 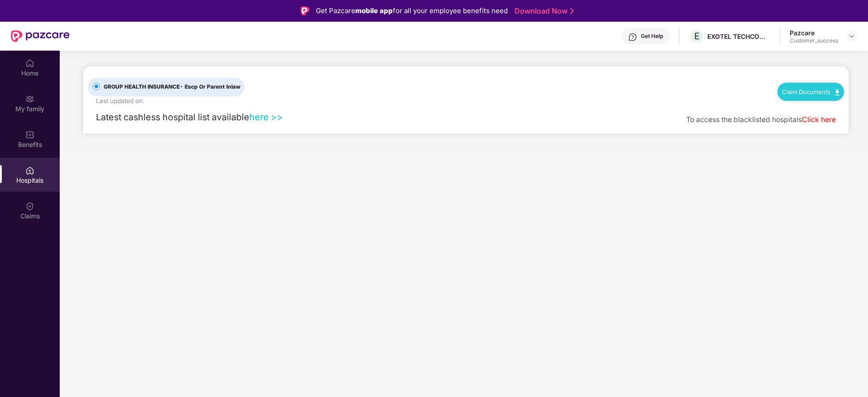 I want to click on div: EXOTEL TECHCOM PRIVATE LIMITED, so click(x=739, y=36).